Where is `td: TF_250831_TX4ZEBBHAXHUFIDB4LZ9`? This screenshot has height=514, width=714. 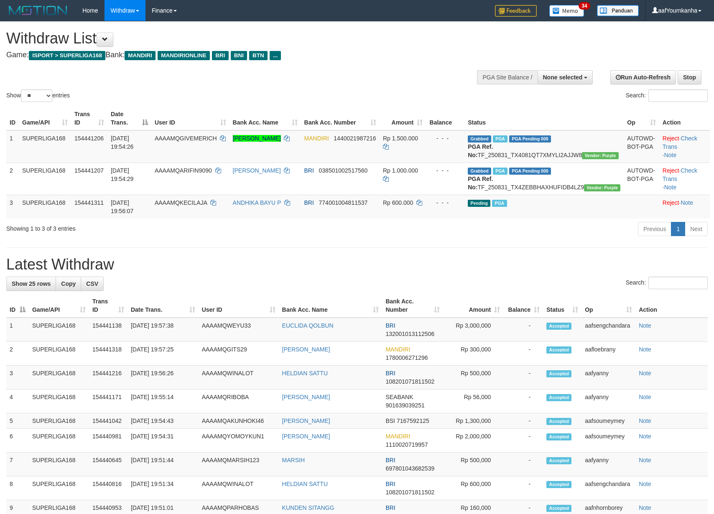 td: TF_250831_TX4ZEBBHAXHUFIDB4LZ9 is located at coordinates (544, 179).